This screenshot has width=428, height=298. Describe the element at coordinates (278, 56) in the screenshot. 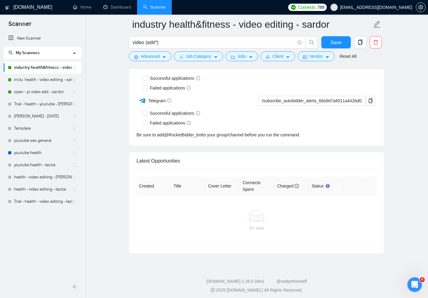

I see `span: Client` at that location.